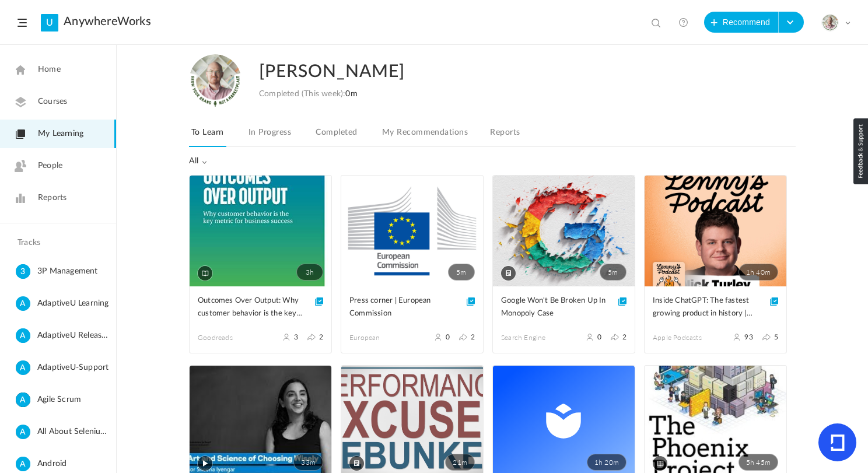  What do you see at coordinates (208, 136) in the screenshot?
I see `a: To Learn` at bounding box center [208, 136].